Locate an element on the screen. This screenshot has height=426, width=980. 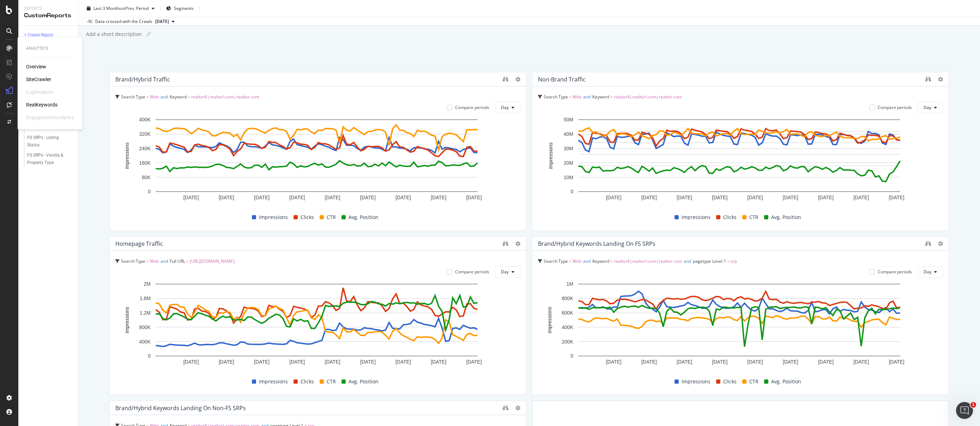
div: Reports is located at coordinates (48, 9).